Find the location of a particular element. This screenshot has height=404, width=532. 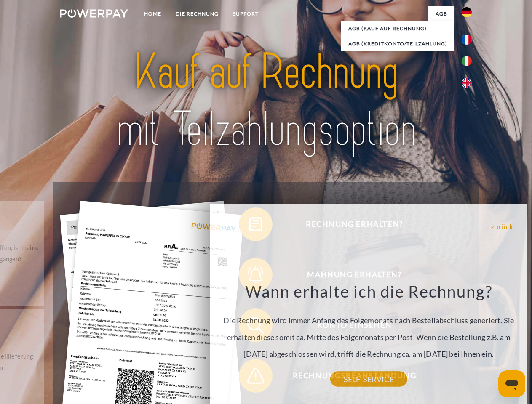

a: AGB (Kreditkonto/Teilzahlung) is located at coordinates (398, 44).